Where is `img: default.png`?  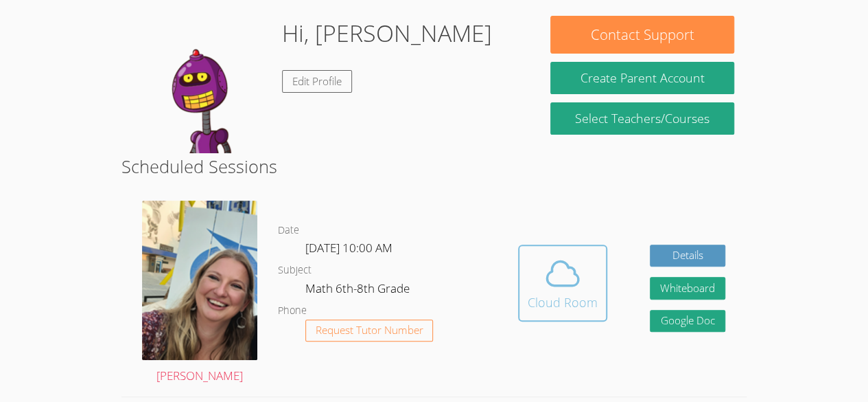
img: default.png is located at coordinates (203, 84).